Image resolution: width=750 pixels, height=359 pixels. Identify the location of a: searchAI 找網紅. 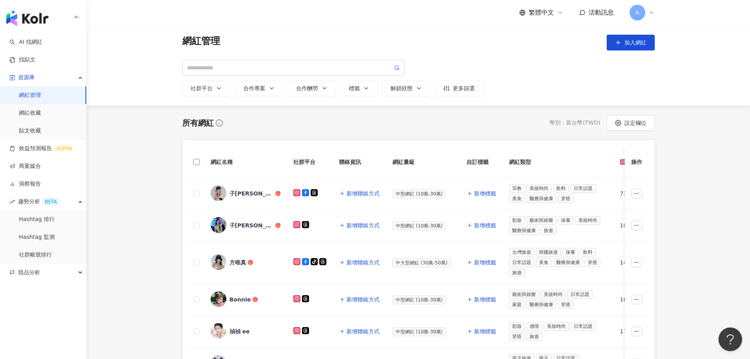
(26, 42).